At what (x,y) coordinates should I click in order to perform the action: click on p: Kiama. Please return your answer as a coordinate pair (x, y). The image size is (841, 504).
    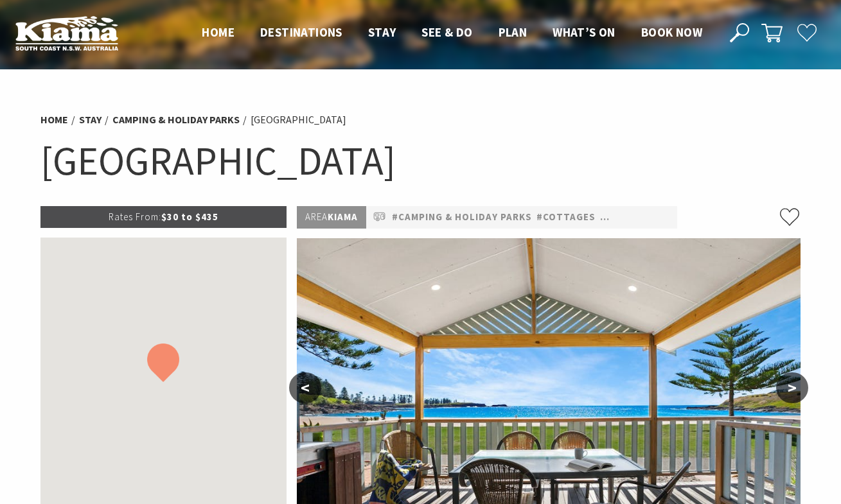
    Looking at the image, I should click on (331, 217).